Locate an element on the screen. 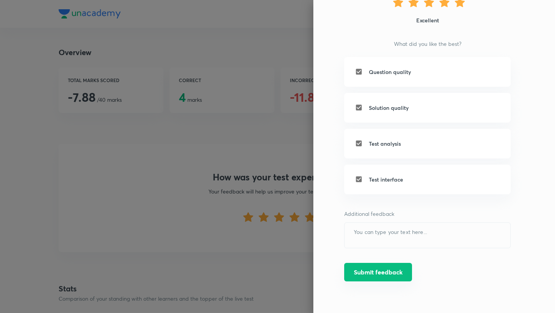 This screenshot has width=555, height=313. h6: Test interface is located at coordinates (386, 179).